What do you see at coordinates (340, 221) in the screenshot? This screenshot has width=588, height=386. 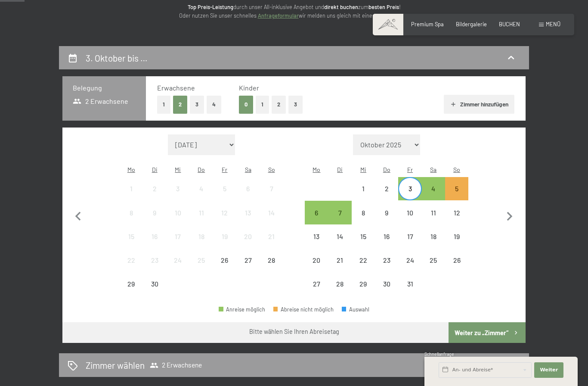 I see `div: 7` at bounding box center [340, 221].